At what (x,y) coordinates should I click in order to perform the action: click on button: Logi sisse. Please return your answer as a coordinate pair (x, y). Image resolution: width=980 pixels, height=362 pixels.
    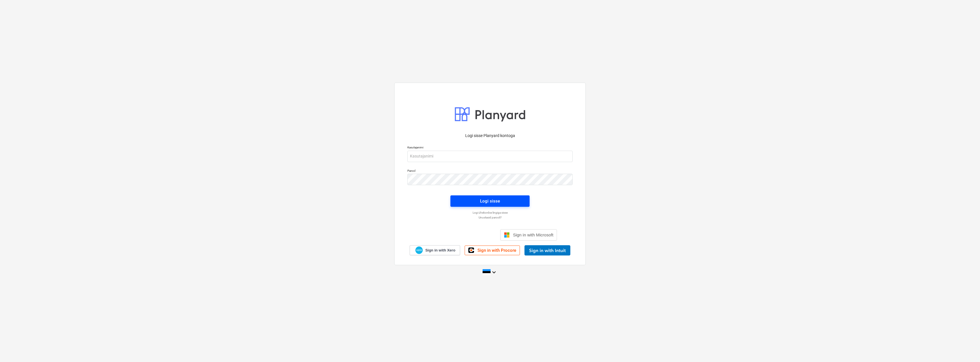
    Looking at the image, I should click on (490, 201).